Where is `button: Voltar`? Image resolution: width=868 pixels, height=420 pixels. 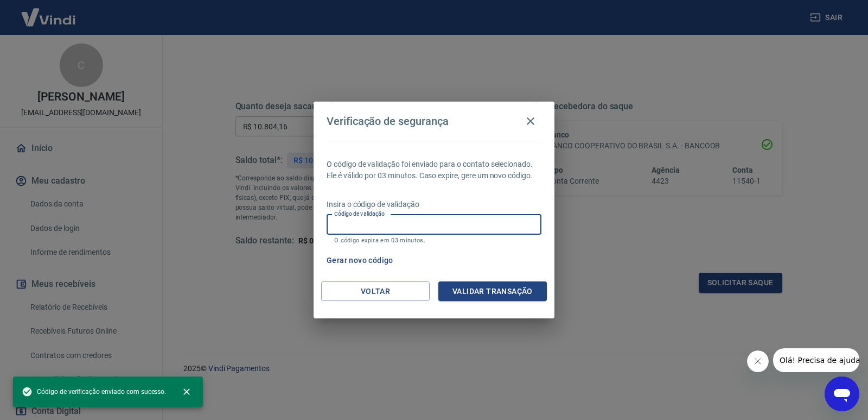
button: Voltar is located at coordinates (376, 291).